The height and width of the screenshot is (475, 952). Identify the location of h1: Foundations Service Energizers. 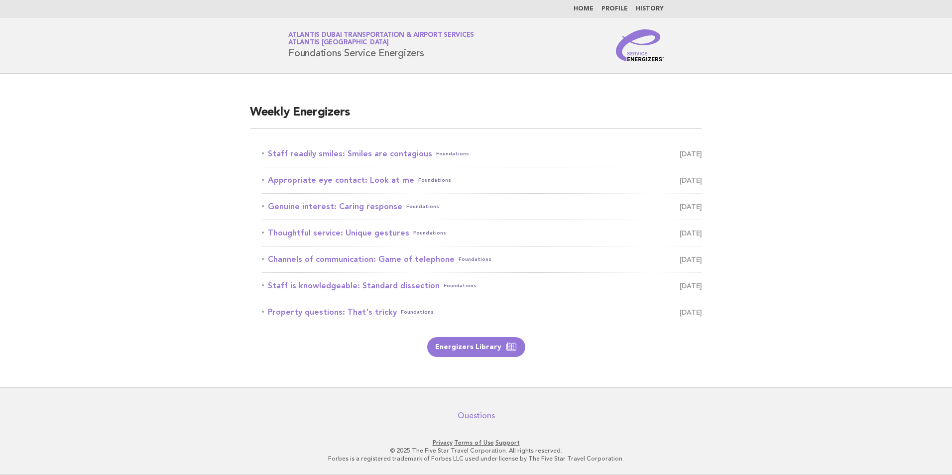
(381, 45).